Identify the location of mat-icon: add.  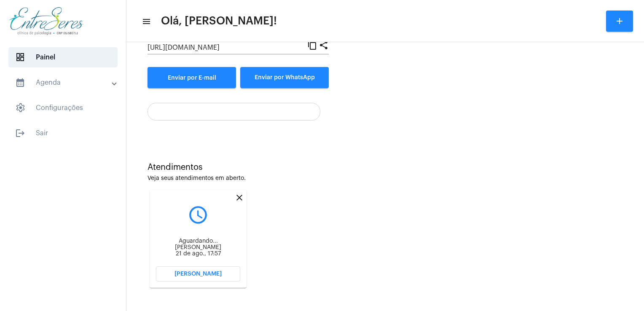
(620, 21).